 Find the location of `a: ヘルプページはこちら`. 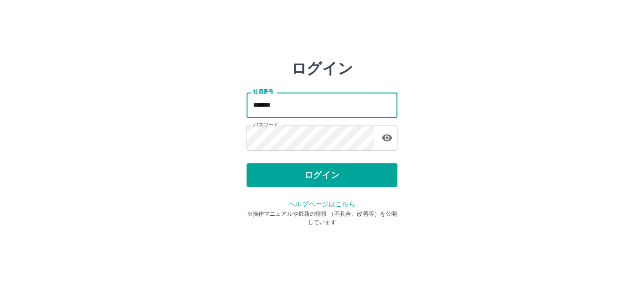

a: ヘルプページはこちら is located at coordinates (321, 204).